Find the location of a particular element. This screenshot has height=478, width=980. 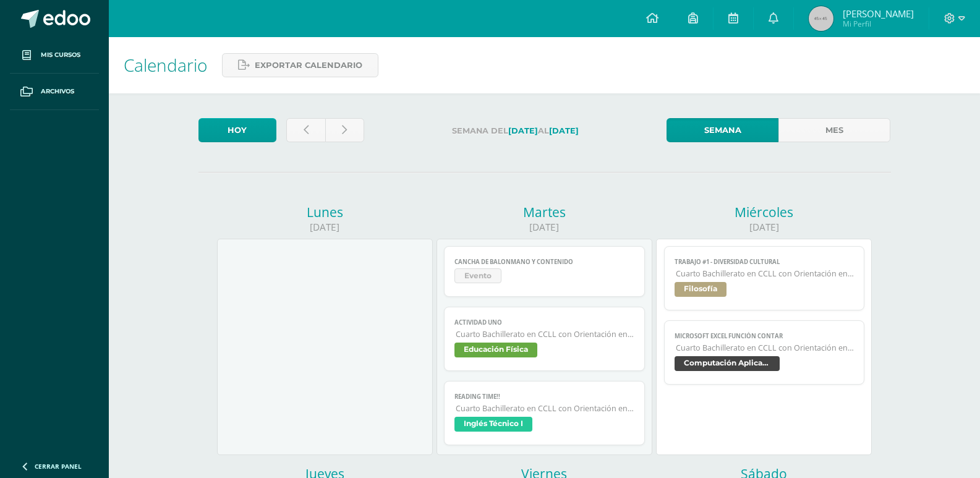

span: Inglés Técnico I is located at coordinates (493, 424).